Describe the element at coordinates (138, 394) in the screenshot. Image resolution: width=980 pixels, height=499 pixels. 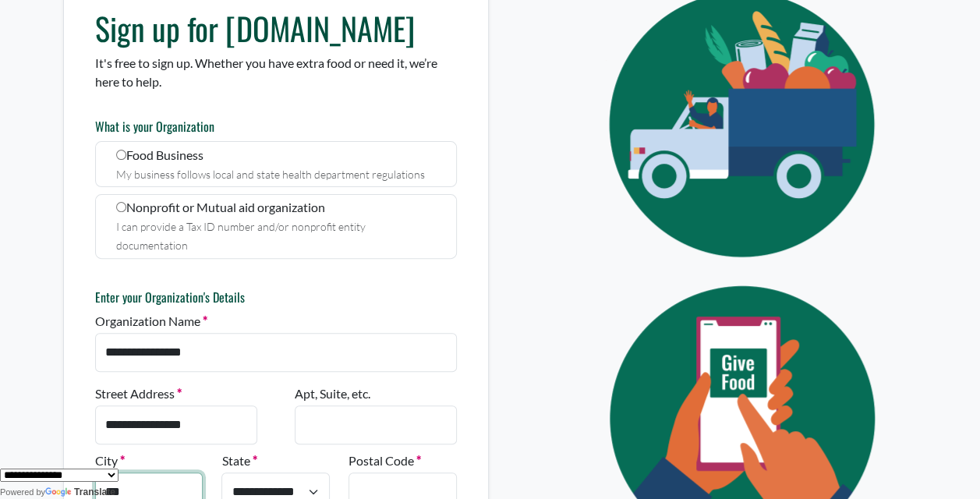
I see `label: Street Address` at that location.